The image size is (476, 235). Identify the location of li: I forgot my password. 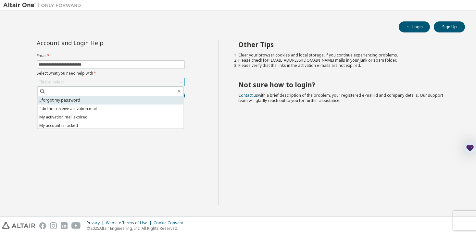
(111, 100).